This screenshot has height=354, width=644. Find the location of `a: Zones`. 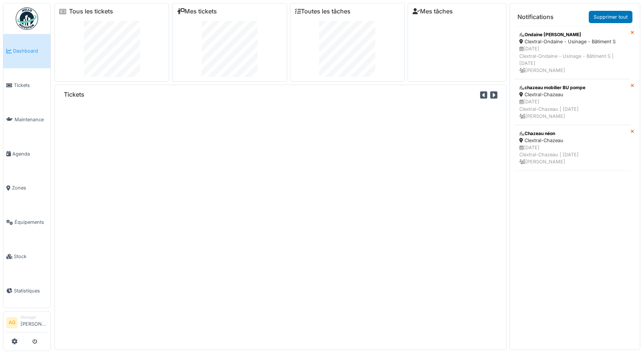

a: Zones is located at coordinates (27, 188).